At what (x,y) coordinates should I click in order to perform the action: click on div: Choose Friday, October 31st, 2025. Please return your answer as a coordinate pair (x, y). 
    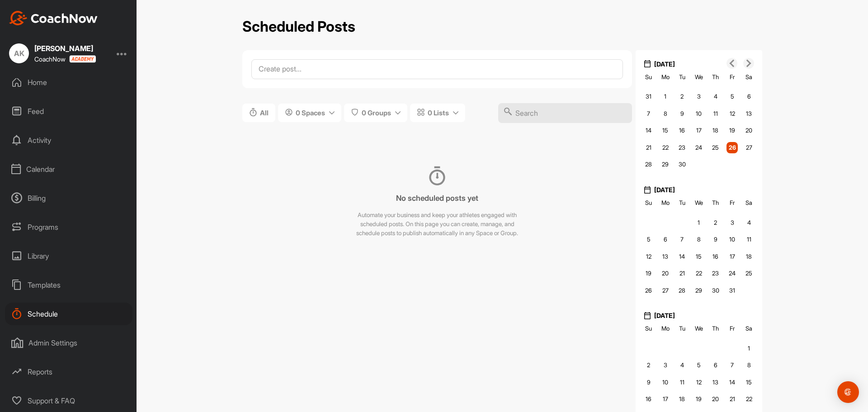
    Looking at the image, I should click on (732, 291).